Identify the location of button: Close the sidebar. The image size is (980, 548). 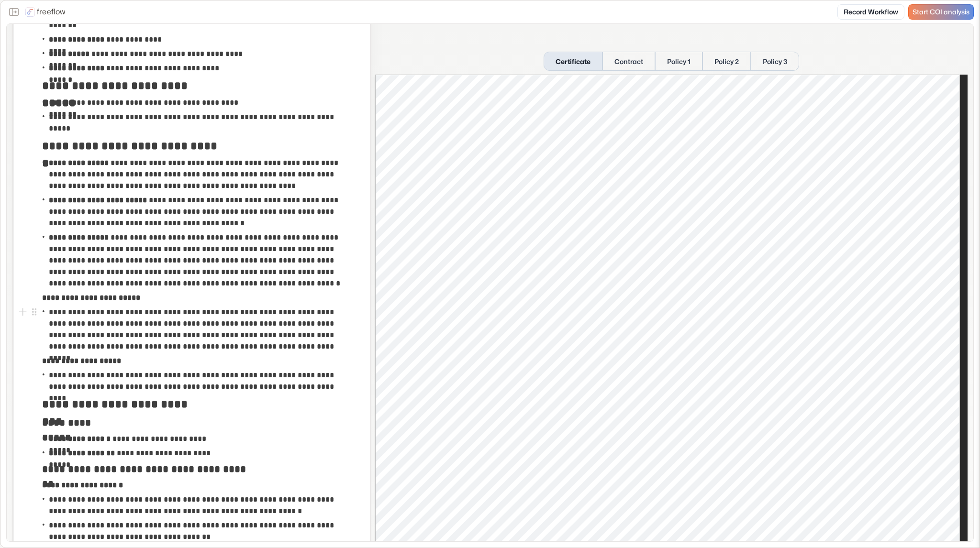
(14, 12).